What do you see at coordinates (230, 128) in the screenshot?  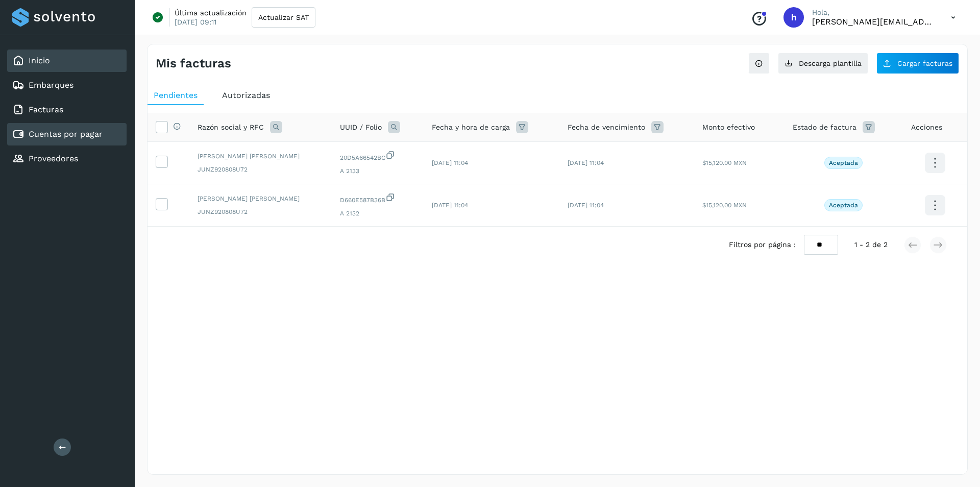 I see `span: Razón social y RFC` at bounding box center [230, 128].